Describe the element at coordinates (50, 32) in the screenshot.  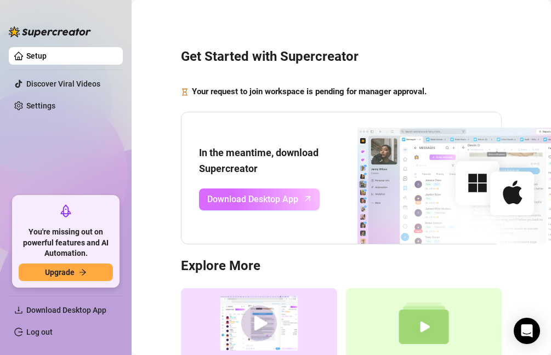
I see `img: logo-BBDzfeDw.svg` at that location.